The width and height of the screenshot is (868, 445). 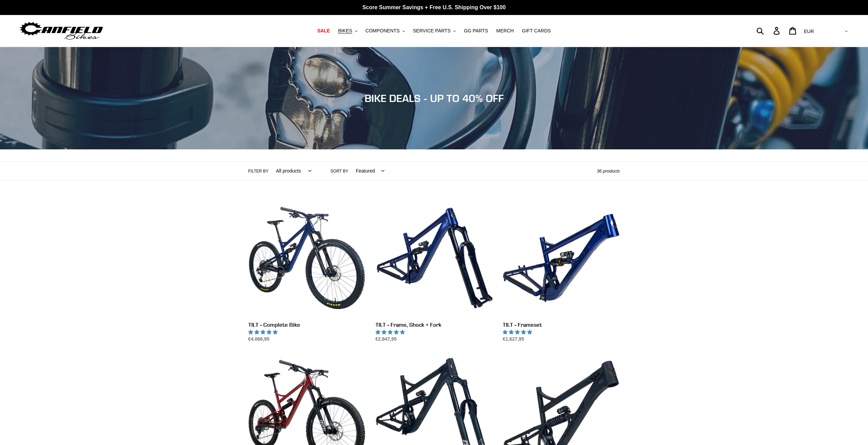 What do you see at coordinates (385, 31) in the screenshot?
I see `button: COMPONENTS` at bounding box center [385, 31].